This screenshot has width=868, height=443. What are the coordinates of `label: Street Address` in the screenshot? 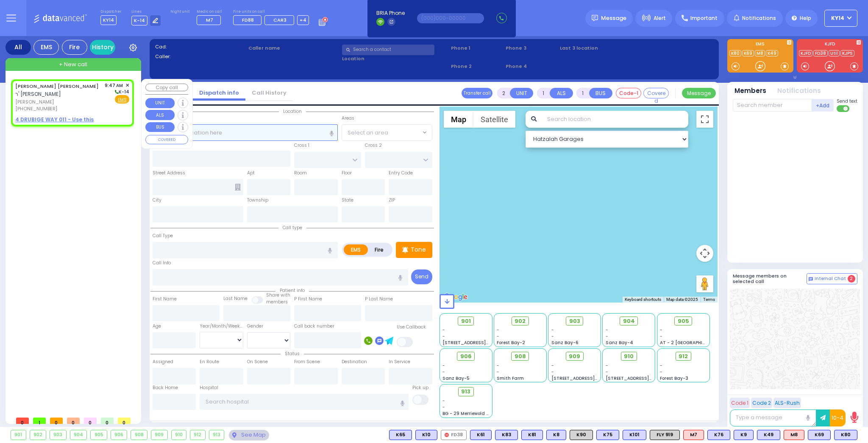 It's located at (169, 173).